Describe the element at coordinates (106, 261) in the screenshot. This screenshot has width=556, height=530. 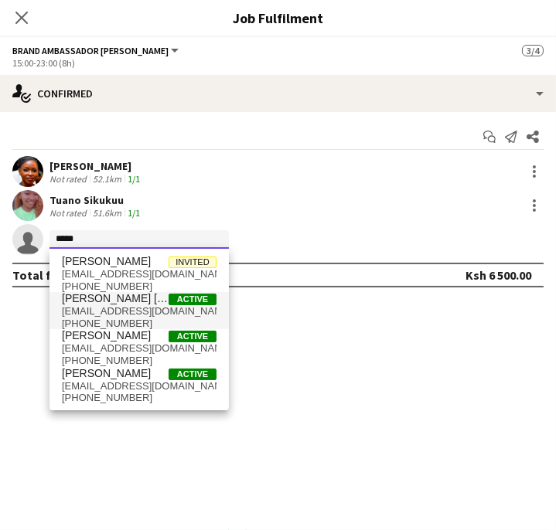
I see `span: Rachel Moraa` at that location.